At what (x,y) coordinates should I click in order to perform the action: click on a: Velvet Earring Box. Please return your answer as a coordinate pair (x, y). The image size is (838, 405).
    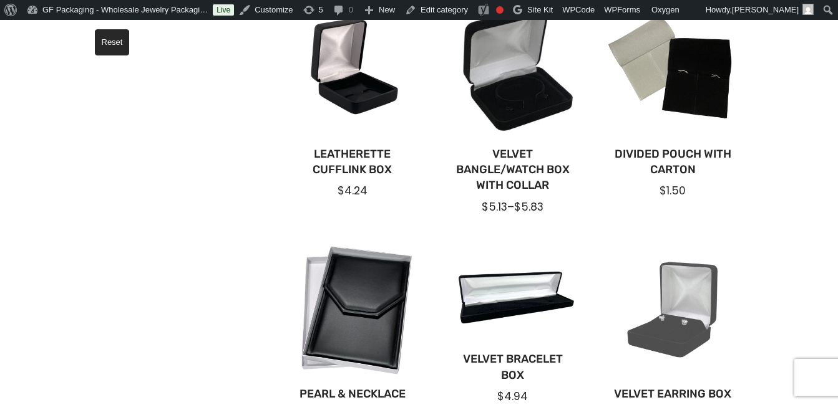
    Looking at the image, I should click on (672, 394).